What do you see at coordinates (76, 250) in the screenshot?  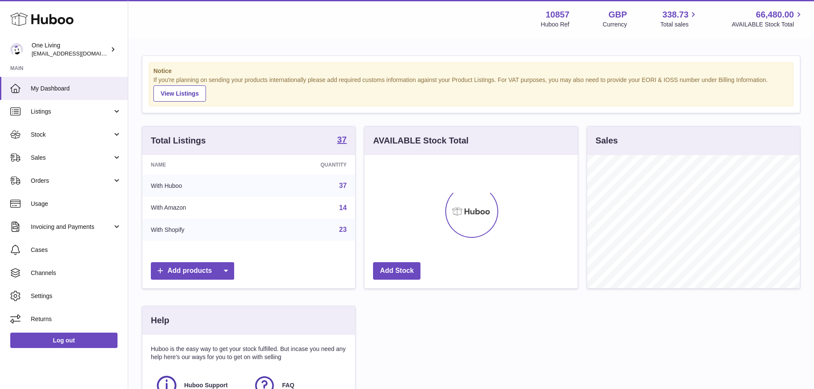 I see `span: Cases` at bounding box center [76, 250].